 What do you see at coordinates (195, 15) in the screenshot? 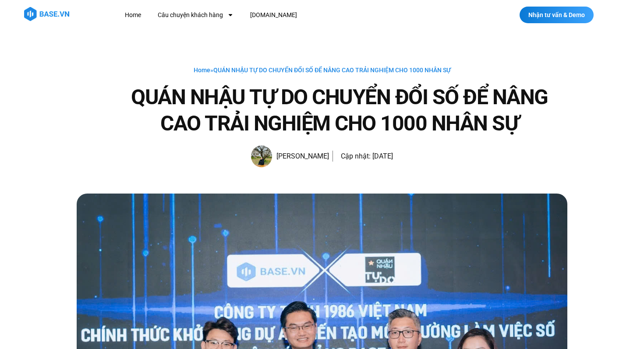
I see `a: Câu chuyện khách hàng` at bounding box center [195, 15].